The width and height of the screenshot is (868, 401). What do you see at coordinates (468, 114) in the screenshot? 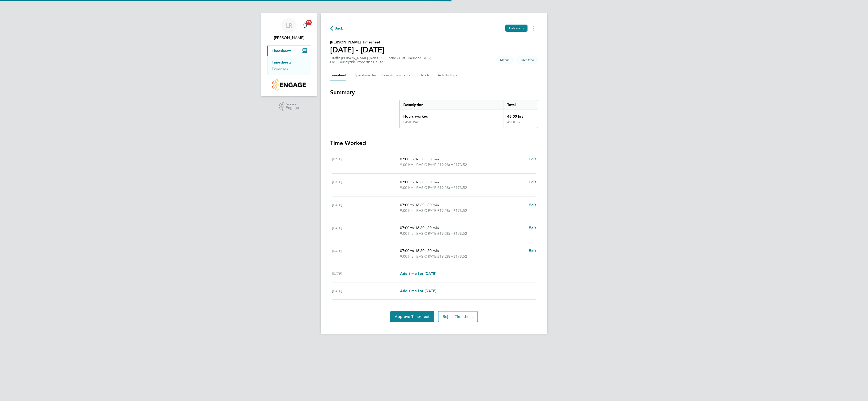
I see `div: Summary` at bounding box center [468, 114].